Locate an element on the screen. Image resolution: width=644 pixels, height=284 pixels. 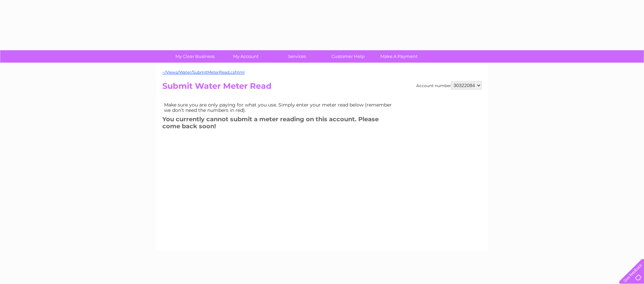
a: My Account is located at coordinates (246, 57).